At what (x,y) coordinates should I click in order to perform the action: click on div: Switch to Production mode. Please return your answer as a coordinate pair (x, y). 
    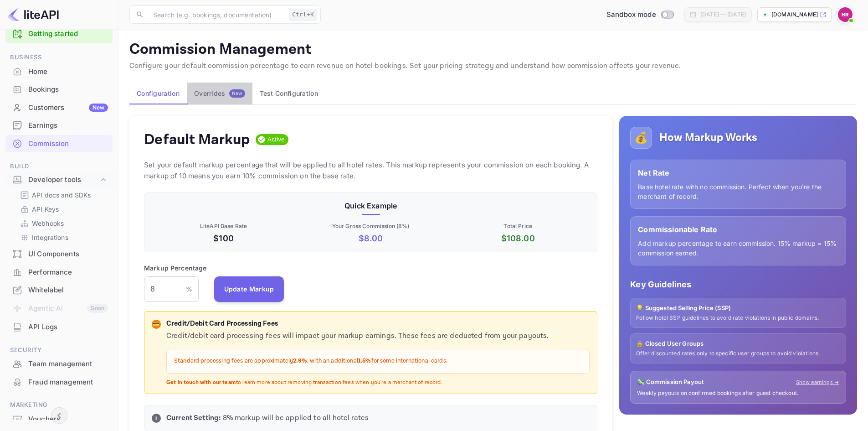
    Looking at the image, I should click on (640, 15).